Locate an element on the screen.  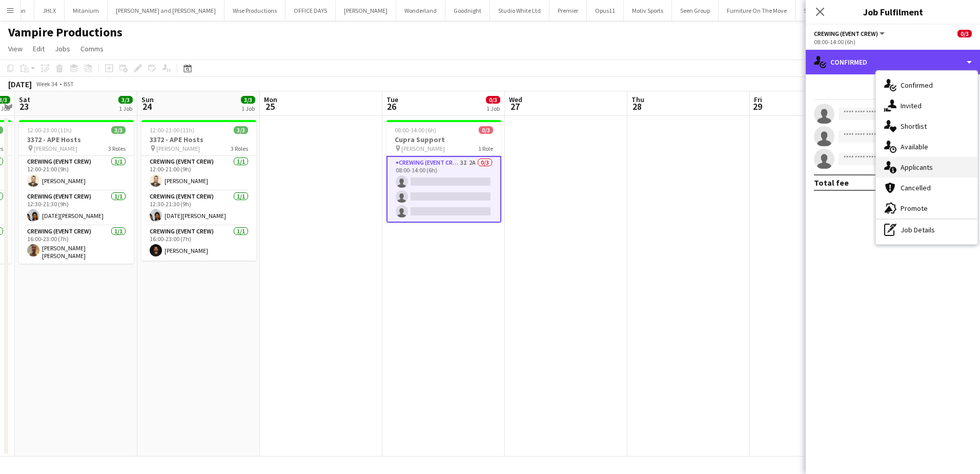
a: Comms is located at coordinates (92, 49).